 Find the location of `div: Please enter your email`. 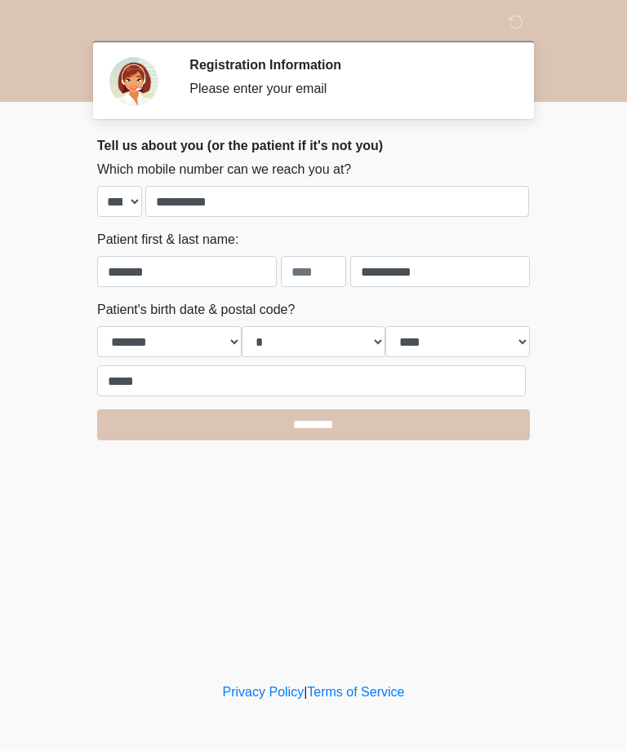

div: Please enter your email is located at coordinates (347, 89).